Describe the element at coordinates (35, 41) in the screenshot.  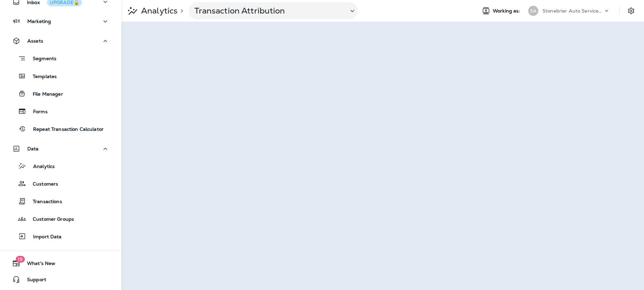
I see `p: Assets` at that location.